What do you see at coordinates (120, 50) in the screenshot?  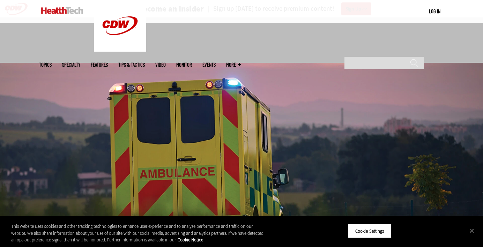 I see `a: CDW` at bounding box center [120, 50].